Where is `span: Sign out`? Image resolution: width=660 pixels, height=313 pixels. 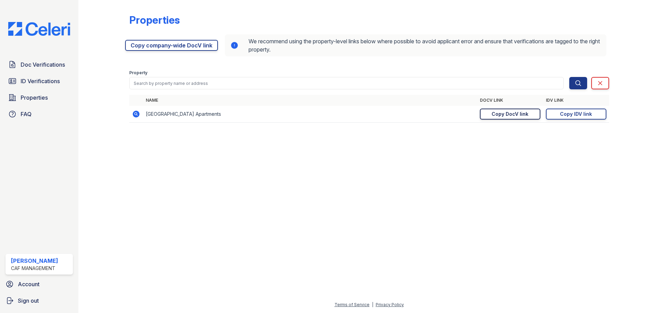 span: Sign out is located at coordinates (28, 301).